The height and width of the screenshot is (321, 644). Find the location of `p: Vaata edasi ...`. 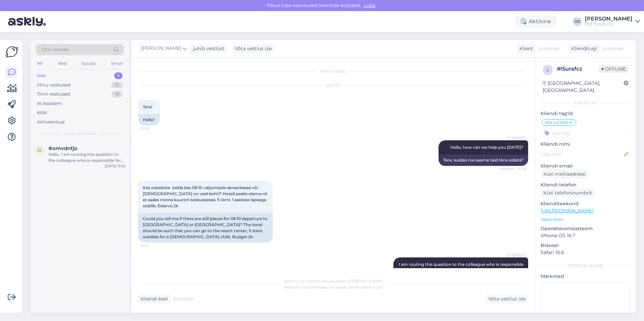

p: Vaata edasi ... is located at coordinates (586, 219).